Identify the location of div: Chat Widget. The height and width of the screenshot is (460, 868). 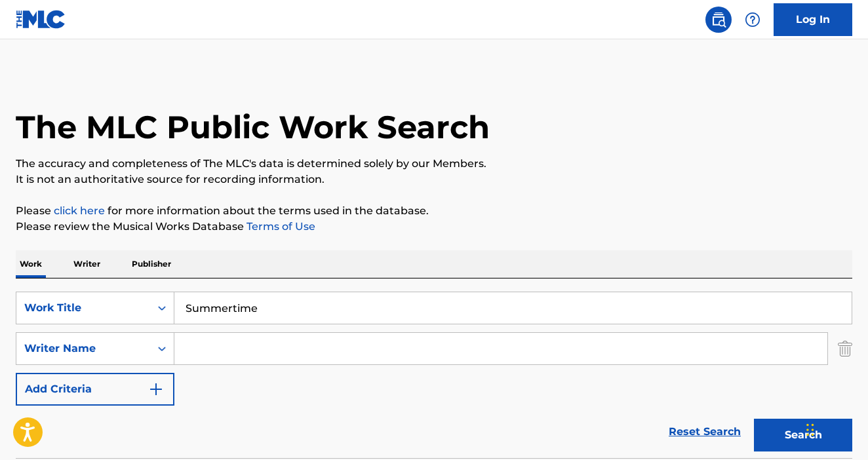
(835, 429).